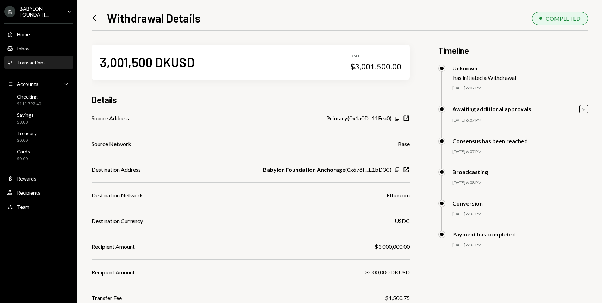 The height and width of the screenshot is (303, 602). Describe the element at coordinates (25, 115) in the screenshot. I see `div: Savings` at that location.